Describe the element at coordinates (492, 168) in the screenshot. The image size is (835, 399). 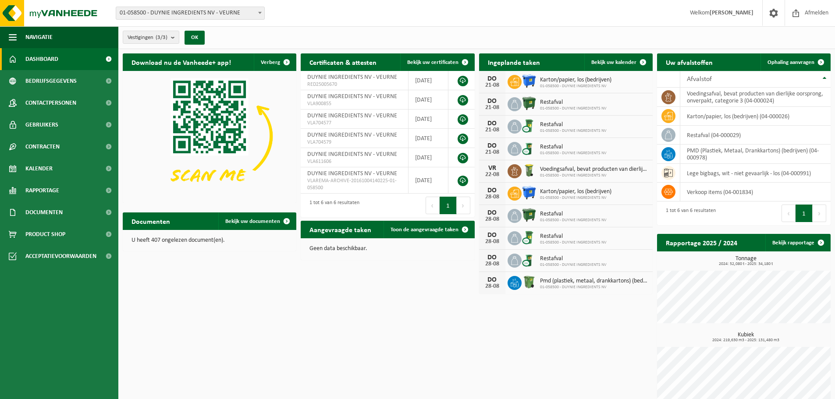
I see `div: VR` at that location.